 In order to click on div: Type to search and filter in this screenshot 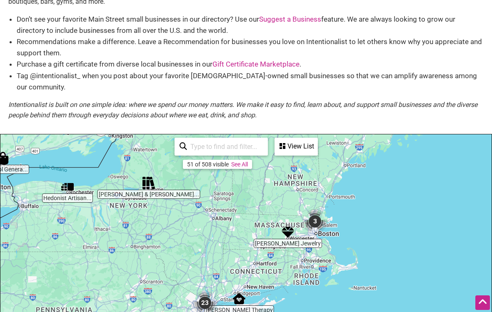, I will do `click(221, 147)`.